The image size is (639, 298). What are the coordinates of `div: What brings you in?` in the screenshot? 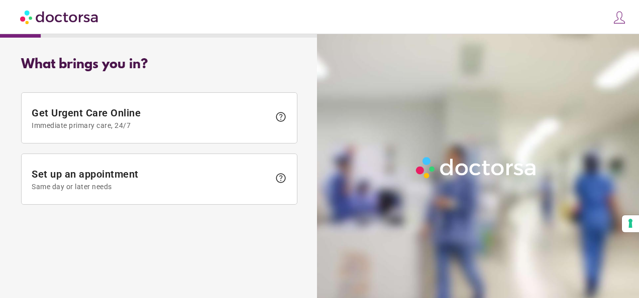 It's located at (159, 65).